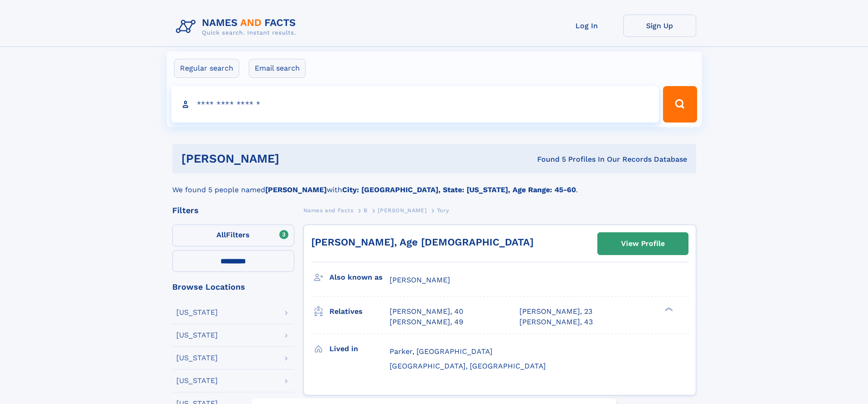 This screenshot has height=404, width=868. What do you see at coordinates (660, 25) in the screenshot?
I see `a: Sign Up` at bounding box center [660, 25].